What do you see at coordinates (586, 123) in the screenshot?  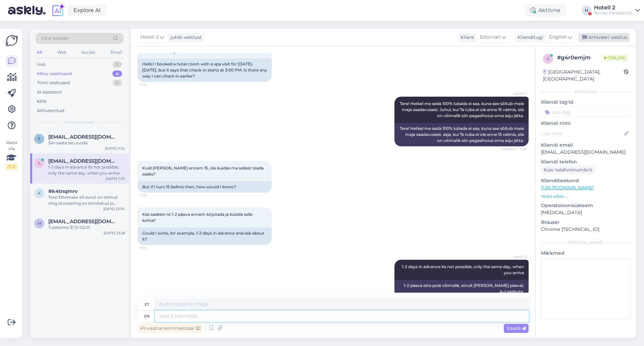 I see `p: Kliendi nimi` at bounding box center [586, 123].